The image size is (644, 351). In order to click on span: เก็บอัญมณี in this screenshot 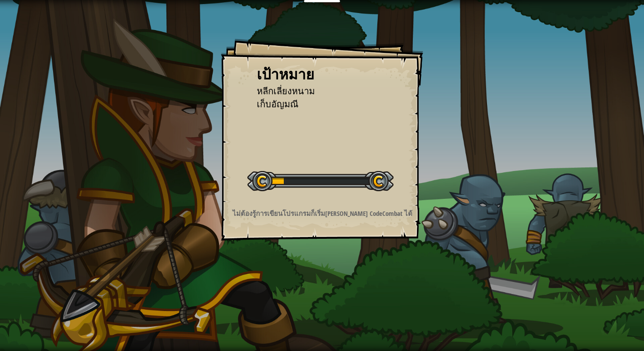, I will do `click(277, 104)`.